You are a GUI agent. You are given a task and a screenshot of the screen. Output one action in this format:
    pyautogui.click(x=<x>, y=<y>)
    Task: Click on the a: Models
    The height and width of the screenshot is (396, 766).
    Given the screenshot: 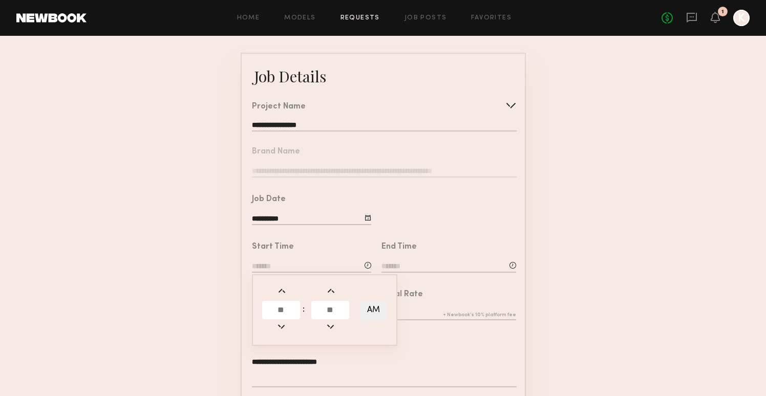 What is the action you would take?
    pyautogui.click(x=300, y=18)
    